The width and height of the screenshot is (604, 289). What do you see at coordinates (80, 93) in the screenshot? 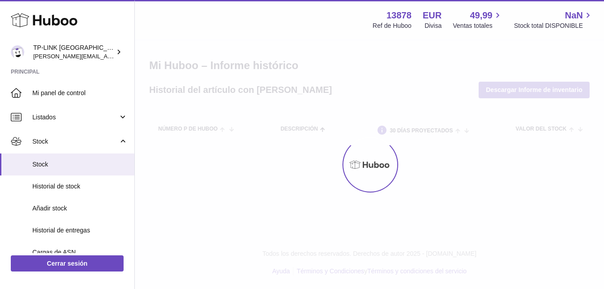
I see `span: Mi panel de control` at bounding box center [80, 93].